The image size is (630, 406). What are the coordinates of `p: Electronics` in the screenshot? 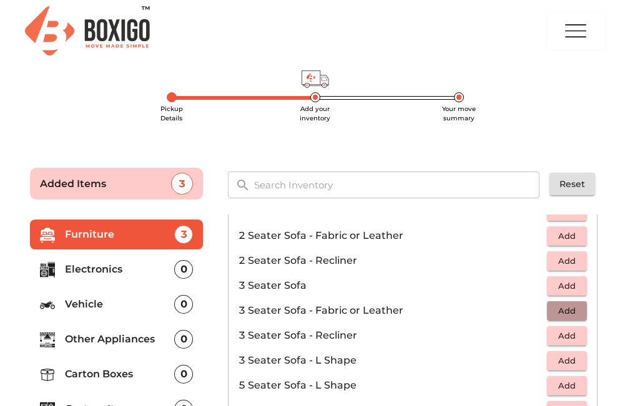 It's located at (120, 270).